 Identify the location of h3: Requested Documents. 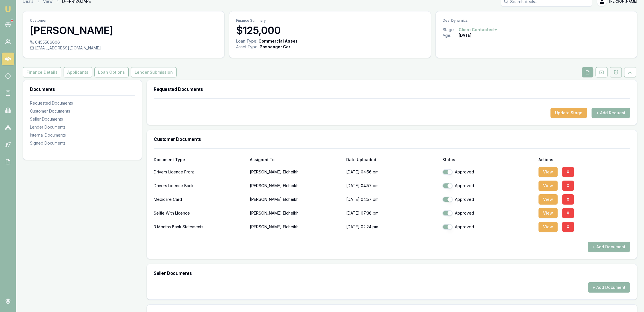
(392, 89).